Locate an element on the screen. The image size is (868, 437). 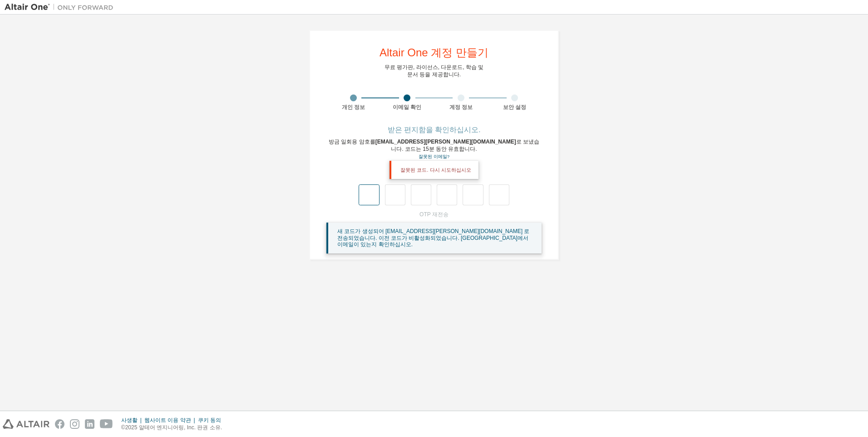
div: 보안 설정 is located at coordinates (515, 107).